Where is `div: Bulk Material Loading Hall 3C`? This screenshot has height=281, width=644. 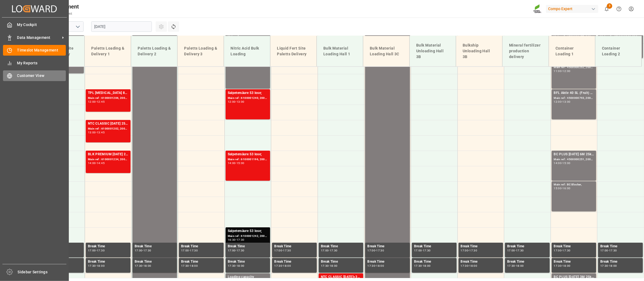 div: Bulk Material Loading Hall 3C is located at coordinates (386, 51).